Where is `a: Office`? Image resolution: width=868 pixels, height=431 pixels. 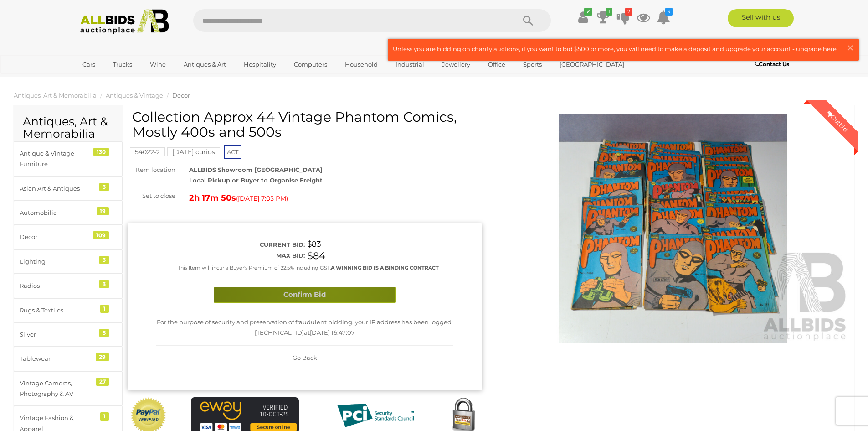 a: Office is located at coordinates (497, 64).